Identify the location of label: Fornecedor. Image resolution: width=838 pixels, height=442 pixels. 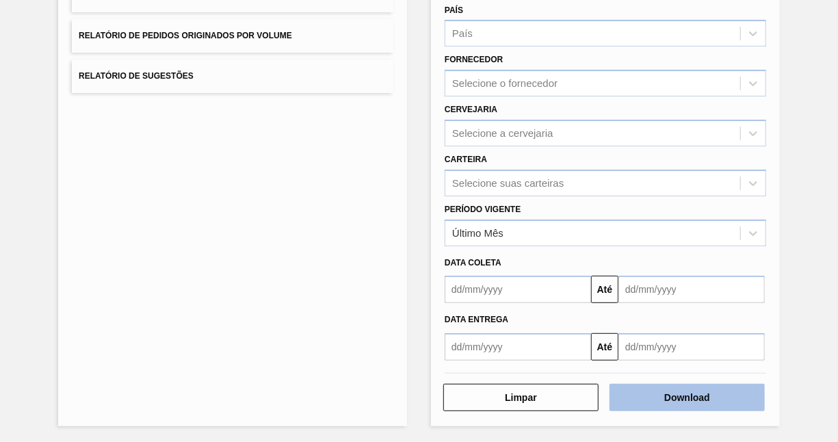
(473, 60).